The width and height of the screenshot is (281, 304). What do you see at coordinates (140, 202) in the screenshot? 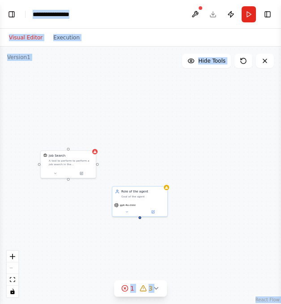
I see `div: Role of the agentGoal of the agentgpt-4o-mini` at bounding box center [140, 202].